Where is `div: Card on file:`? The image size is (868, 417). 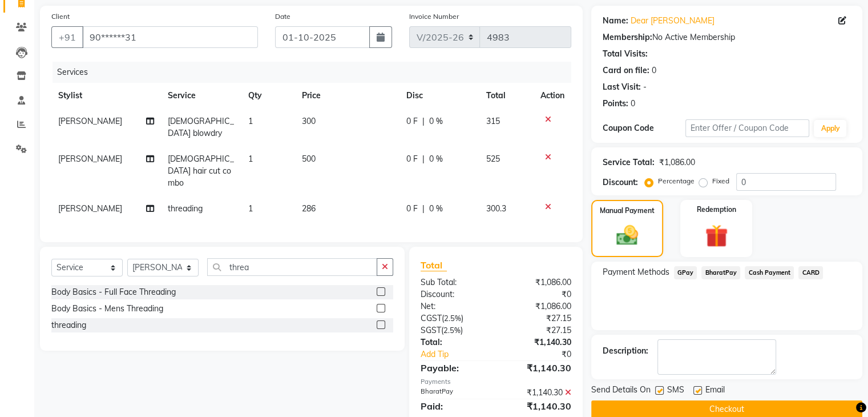
div: Card on file: is located at coordinates (626, 70).